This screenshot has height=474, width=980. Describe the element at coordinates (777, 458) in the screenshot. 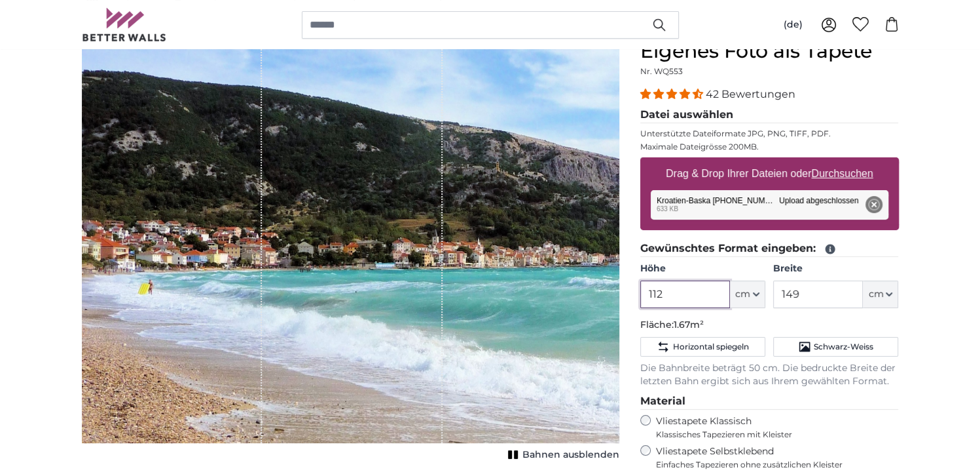

I see `label: Vliestapete Selbstklebend` at that location.